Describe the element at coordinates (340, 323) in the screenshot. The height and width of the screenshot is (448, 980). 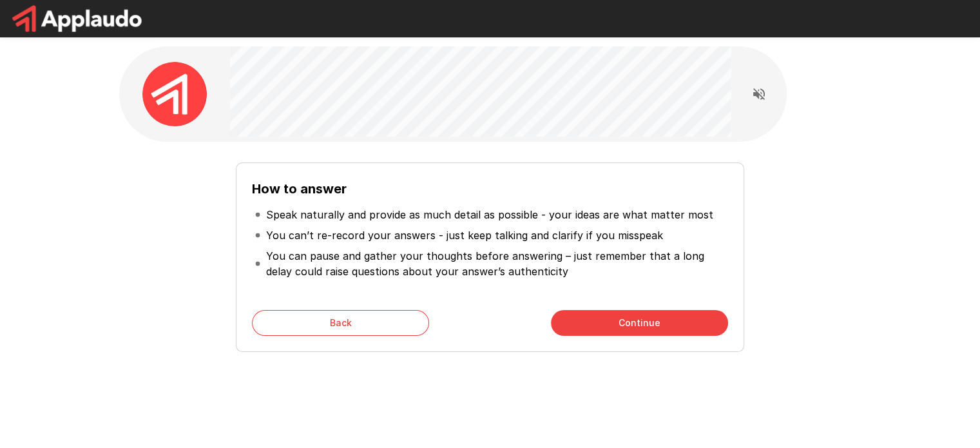
I see `button: Back` at that location.